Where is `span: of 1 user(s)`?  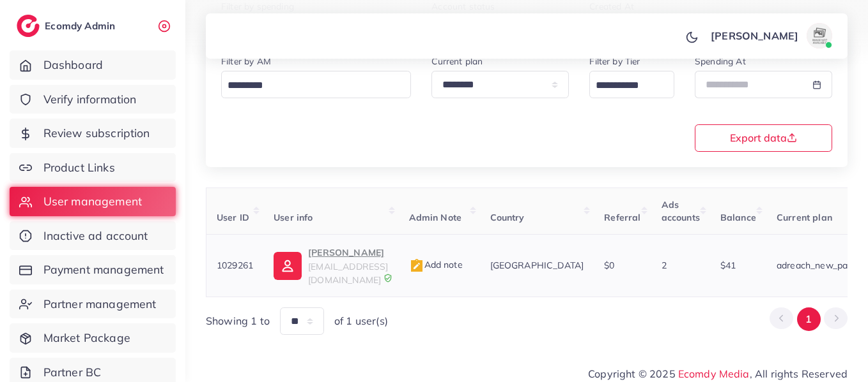
span: of 1 user(s) is located at coordinates (361, 321).